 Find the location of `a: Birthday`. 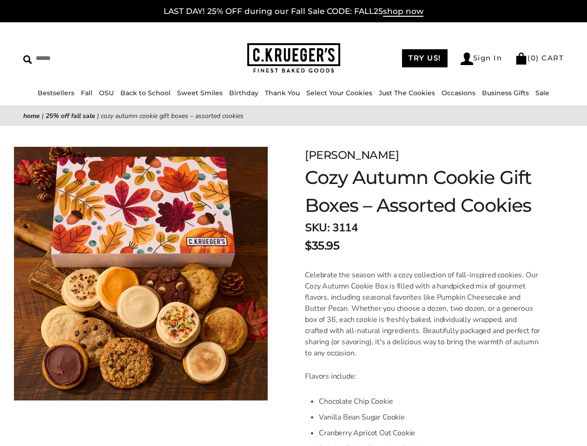

a: Birthday is located at coordinates (243, 93).